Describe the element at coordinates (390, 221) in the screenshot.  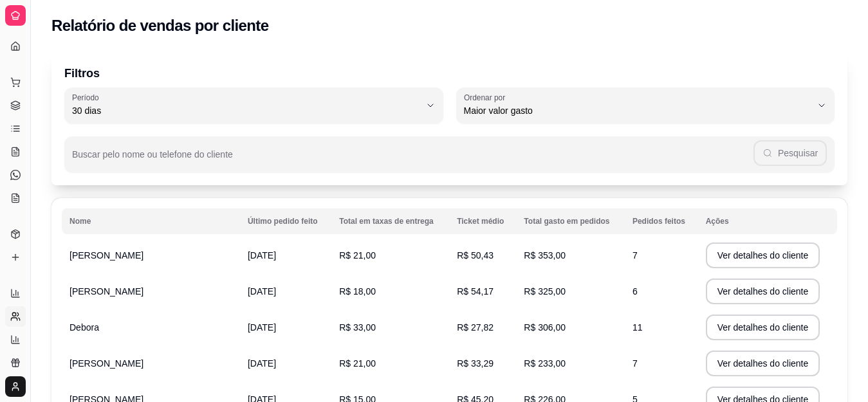
I see `th: Total em taxas de entrega` at that location.